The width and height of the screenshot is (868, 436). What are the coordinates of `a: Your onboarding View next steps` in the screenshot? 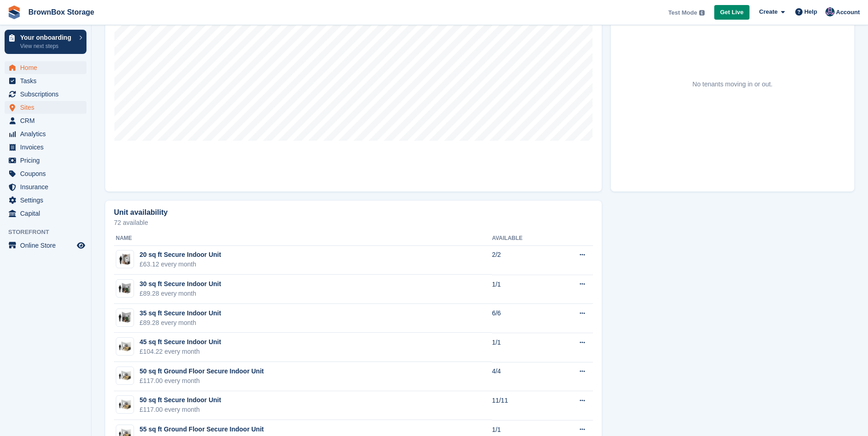 It's located at (46, 42).